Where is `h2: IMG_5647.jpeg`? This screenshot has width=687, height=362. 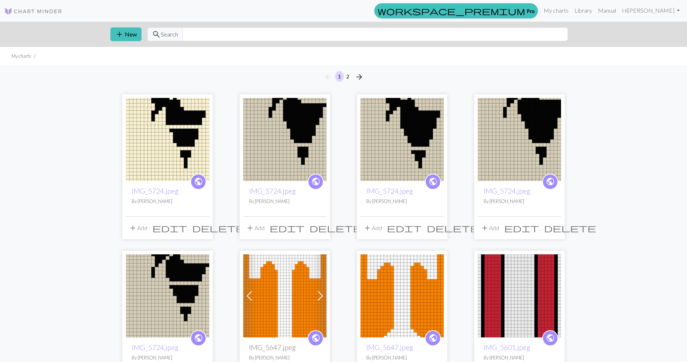
h2: IMG_5647.jpeg is located at coordinates (285, 348).